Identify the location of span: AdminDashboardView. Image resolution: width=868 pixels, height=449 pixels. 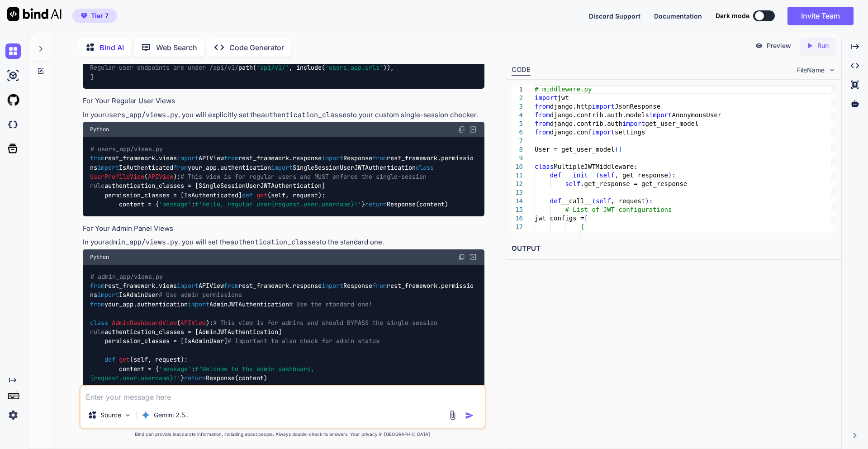
(145, 323).